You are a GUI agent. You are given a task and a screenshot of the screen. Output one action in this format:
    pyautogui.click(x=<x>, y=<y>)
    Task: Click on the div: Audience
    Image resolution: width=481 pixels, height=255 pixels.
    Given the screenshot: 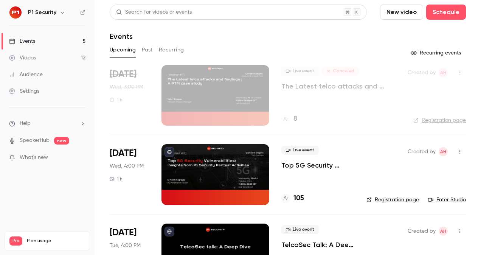 What is the action you would take?
    pyautogui.click(x=26, y=75)
    